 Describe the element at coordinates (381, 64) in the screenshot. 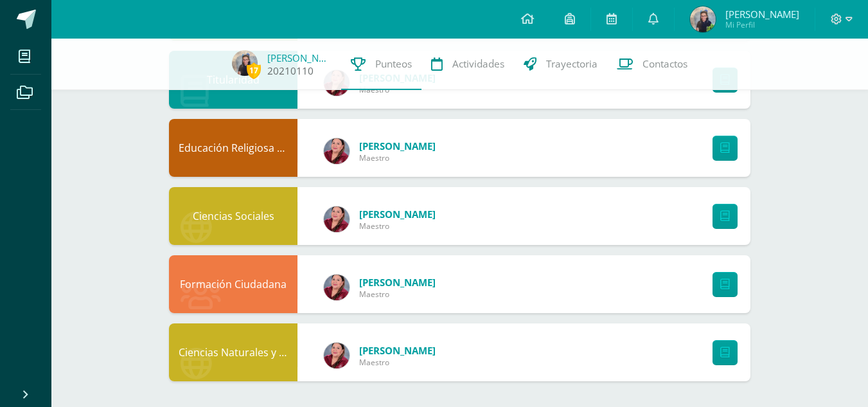

I see `a: Punteos` at that location.